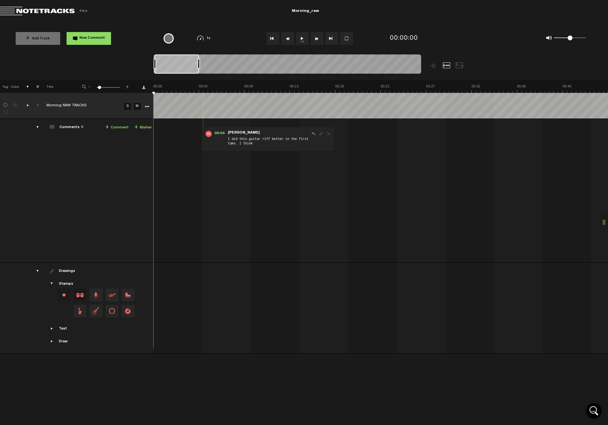  What do you see at coordinates (117, 127) in the screenshot?
I see `a: Comment` at bounding box center [117, 127].